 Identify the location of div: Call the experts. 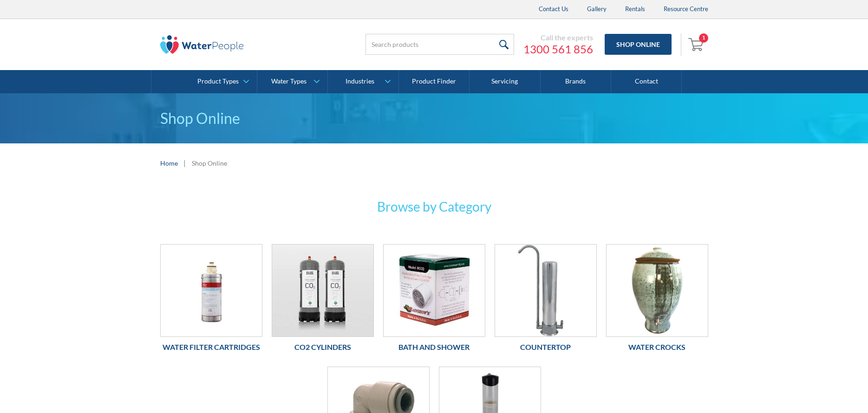
(558, 38).